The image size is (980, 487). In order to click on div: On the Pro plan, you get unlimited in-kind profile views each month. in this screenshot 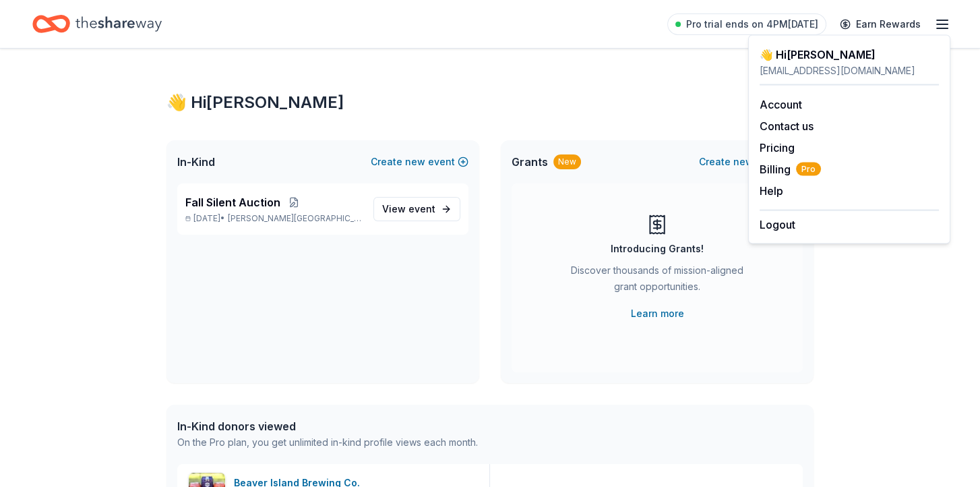, I will do `click(328, 442)`.